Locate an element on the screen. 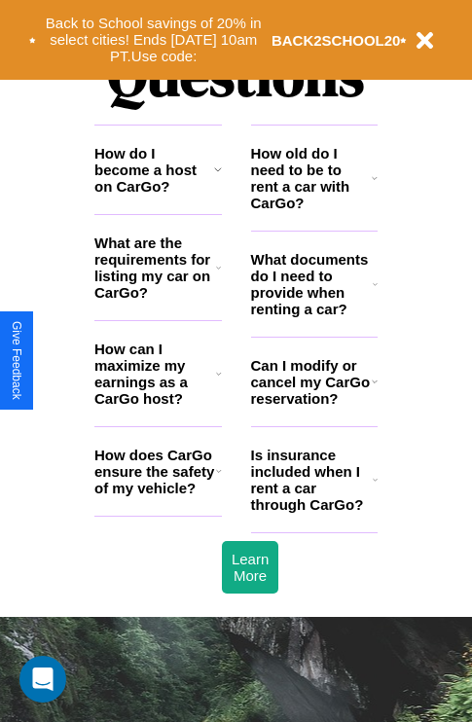 Image resolution: width=472 pixels, height=722 pixels. div: Open Intercom Messenger is located at coordinates (43, 679).